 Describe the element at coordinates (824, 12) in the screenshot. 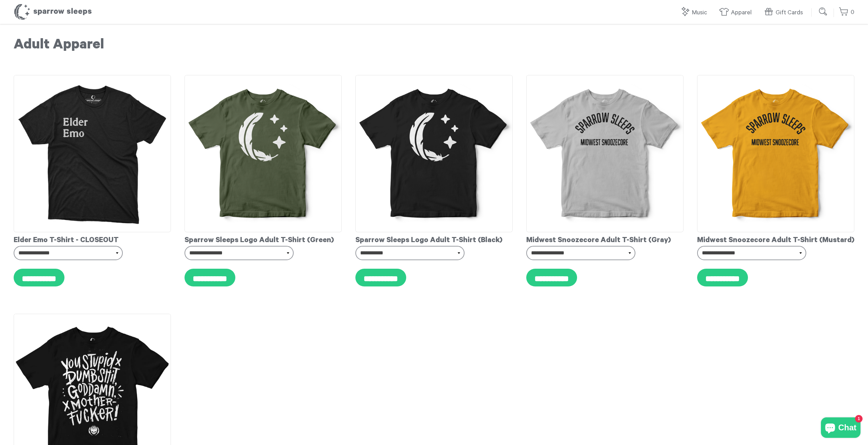

I see `input: Submit` at that location.